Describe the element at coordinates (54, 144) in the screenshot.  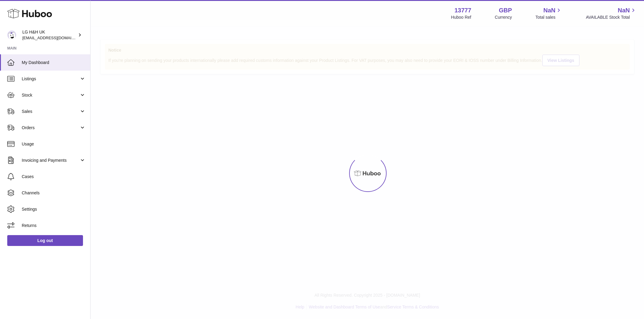
I see `span: Usage` at that location.